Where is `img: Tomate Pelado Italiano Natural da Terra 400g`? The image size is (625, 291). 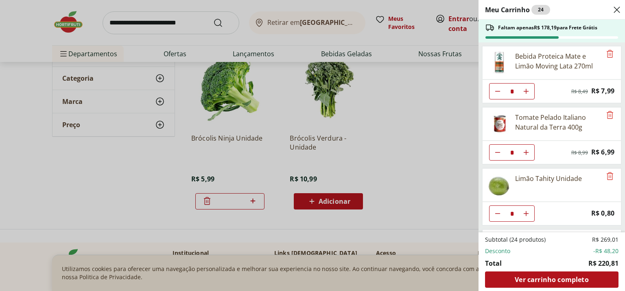 img: Tomate Pelado Italiano Natural da Terra 400g is located at coordinates (499, 124).